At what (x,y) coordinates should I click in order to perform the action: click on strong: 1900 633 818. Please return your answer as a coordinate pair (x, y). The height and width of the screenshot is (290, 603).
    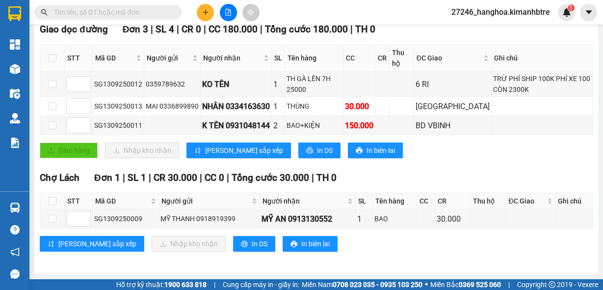
    Looking at the image, I should click on (186, 284).